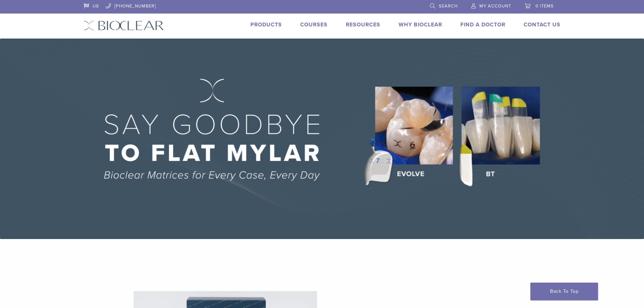 The image size is (644, 308). Describe the element at coordinates (495, 6) in the screenshot. I see `span: My Account` at that location.